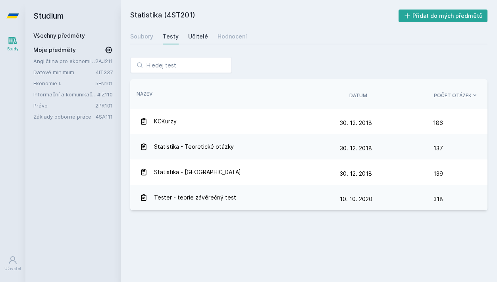  Describe the element at coordinates (142, 37) in the screenshot. I see `div: Soubory` at that location.